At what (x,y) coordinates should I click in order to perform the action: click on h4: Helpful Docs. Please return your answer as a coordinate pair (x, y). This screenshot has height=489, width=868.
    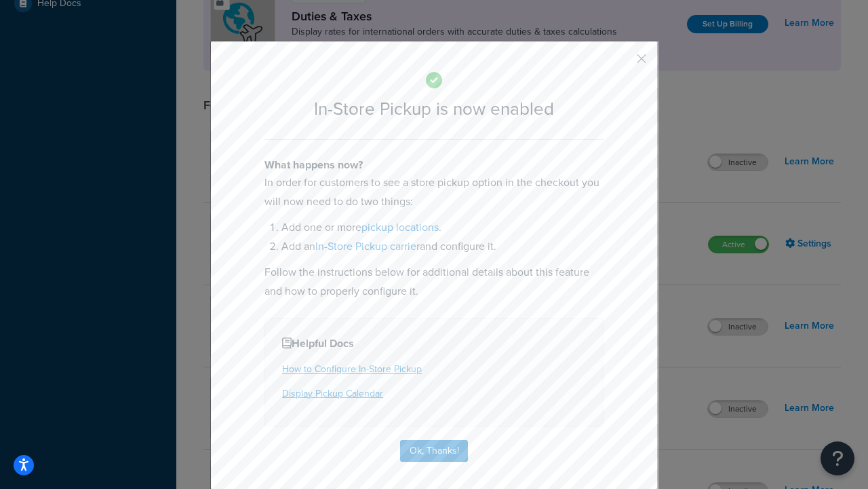
    Looking at the image, I should click on (434, 344).